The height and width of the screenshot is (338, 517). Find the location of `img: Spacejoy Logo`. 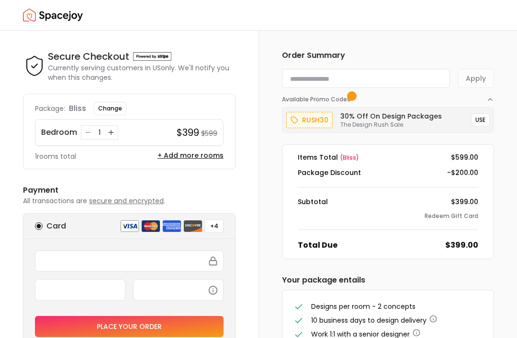

img: Spacejoy Logo is located at coordinates (53, 15).